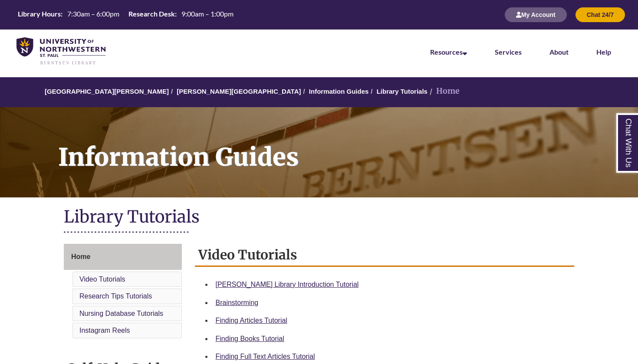 The height and width of the screenshot is (364, 638). I want to click on a: Brainstorming, so click(236, 302).